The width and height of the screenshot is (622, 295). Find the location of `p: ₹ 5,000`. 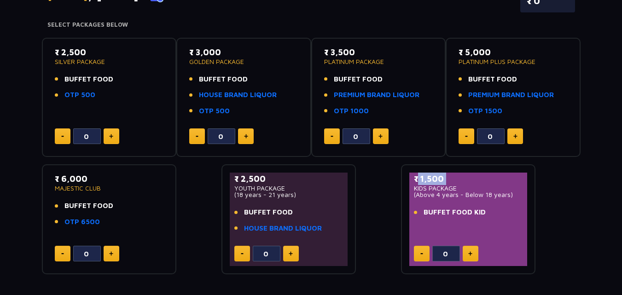

p: ₹ 5,000 is located at coordinates (513, 52).